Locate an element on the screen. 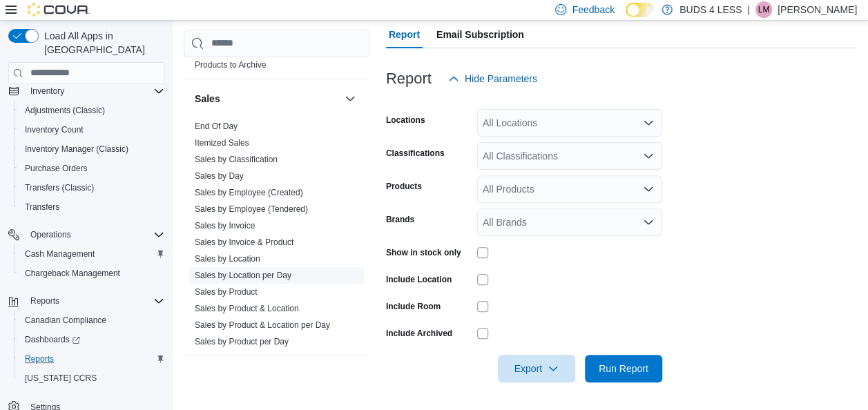 Image resolution: width=868 pixels, height=410 pixels. button: Chargeback Management is located at coordinates (92, 274).